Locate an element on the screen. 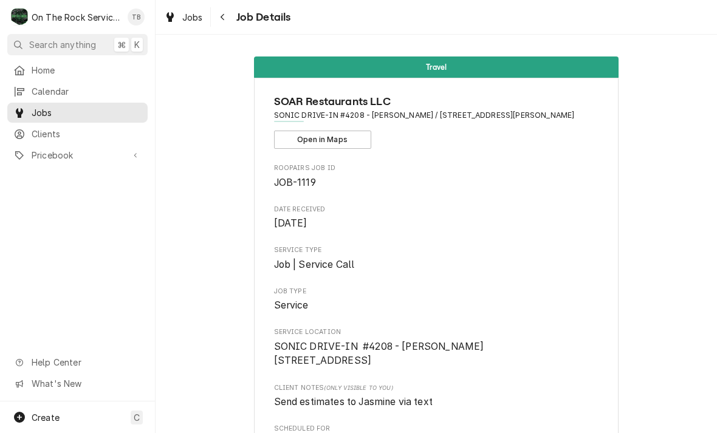  div: Status is located at coordinates (437, 67).